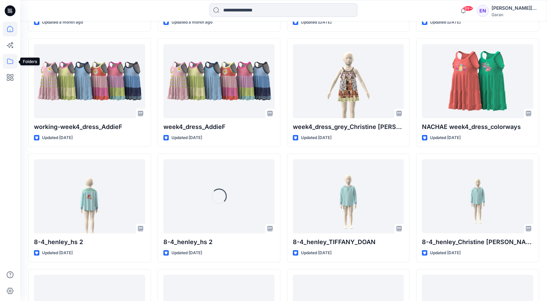 Image resolution: width=547 pixels, height=301 pixels. Describe the element at coordinates (89, 81) in the screenshot. I see `a: working-week4_dress_AddieF` at that location.